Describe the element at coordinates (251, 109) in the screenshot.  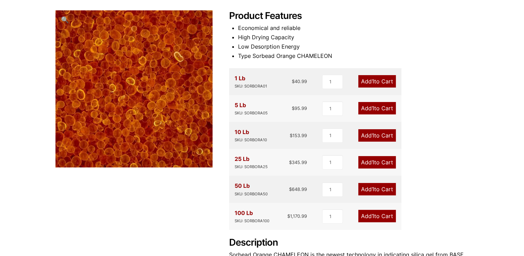
I see `div: 5 Lb` at that location.